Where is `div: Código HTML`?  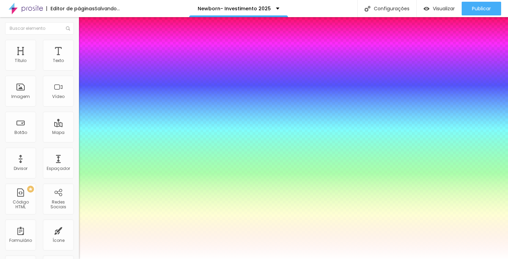
div: Código HTML is located at coordinates (20, 205).